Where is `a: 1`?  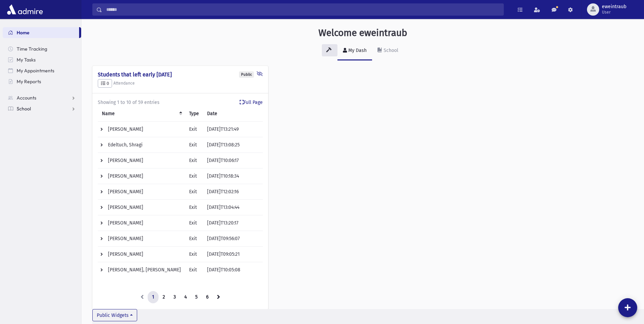
a: 1 is located at coordinates (153, 297).